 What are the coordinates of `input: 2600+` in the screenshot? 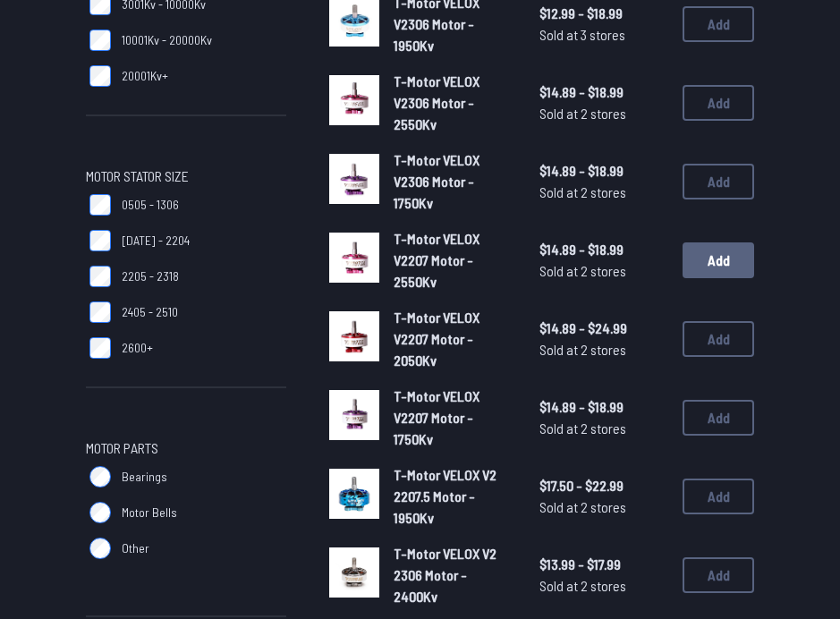 It's located at (100, 348).